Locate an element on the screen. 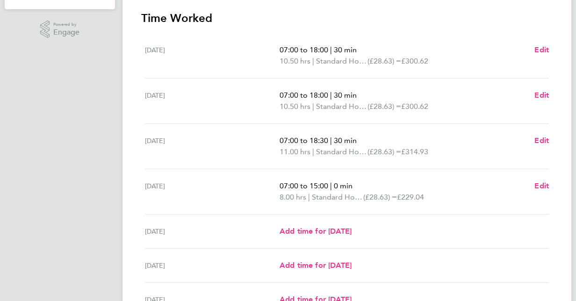 Image resolution: width=576 pixels, height=301 pixels. span: Engage is located at coordinates (66, 32).